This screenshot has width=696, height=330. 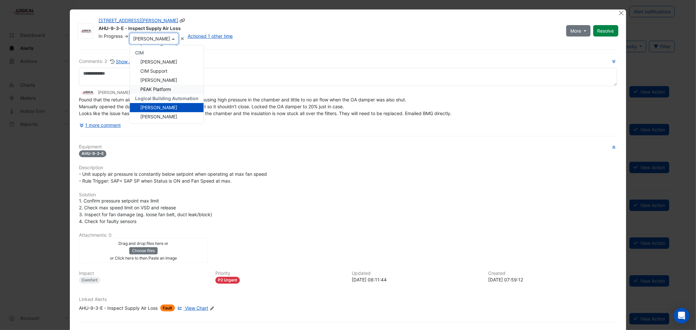 What do you see at coordinates (280, 273) in the screenshot?
I see `h6: Priority` at bounding box center [280, 273].